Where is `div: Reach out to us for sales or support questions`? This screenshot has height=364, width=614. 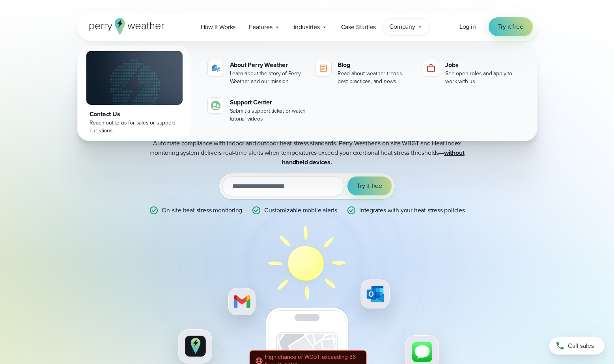
div: Reach out to us for sales or support questions is located at coordinates (135, 127).